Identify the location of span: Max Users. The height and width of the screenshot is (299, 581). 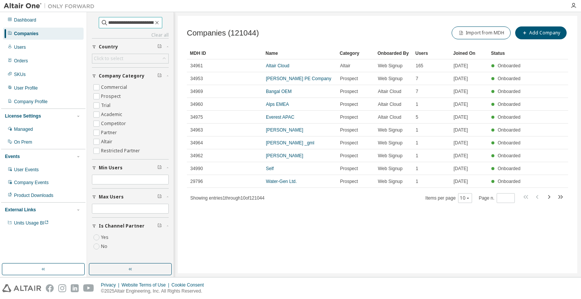
(111, 197).